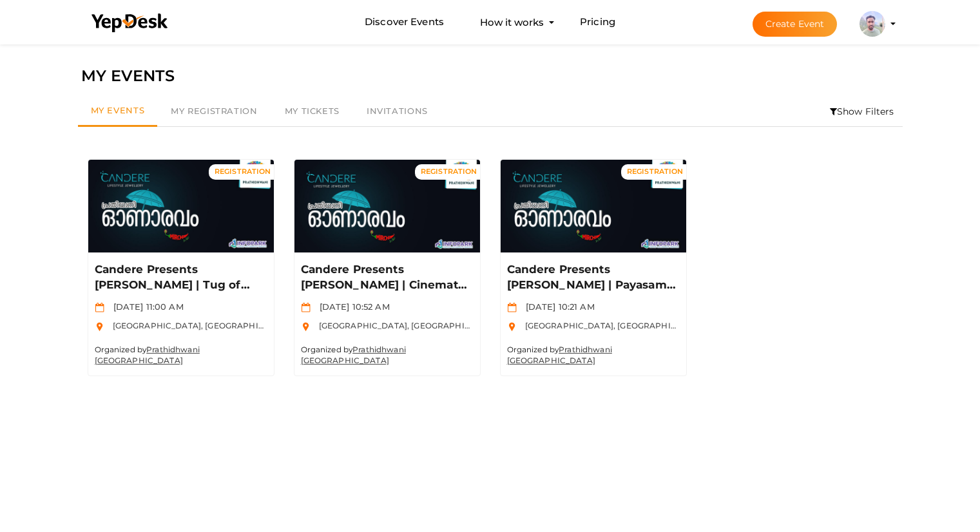 This screenshot has height=532, width=980. What do you see at coordinates (312, 111) in the screenshot?
I see `a: My Tickets` at bounding box center [312, 111].